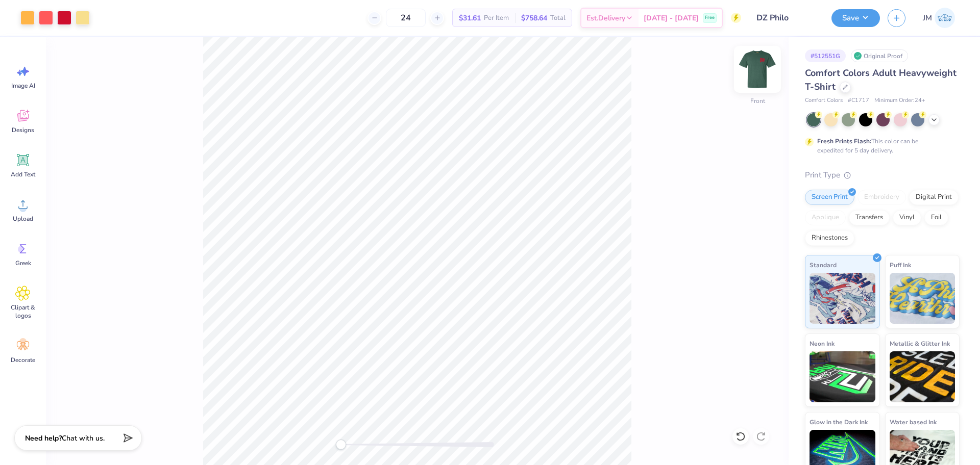 The image size is (980, 465). Describe the element at coordinates (758, 69) in the screenshot. I see `img: Front` at that location.